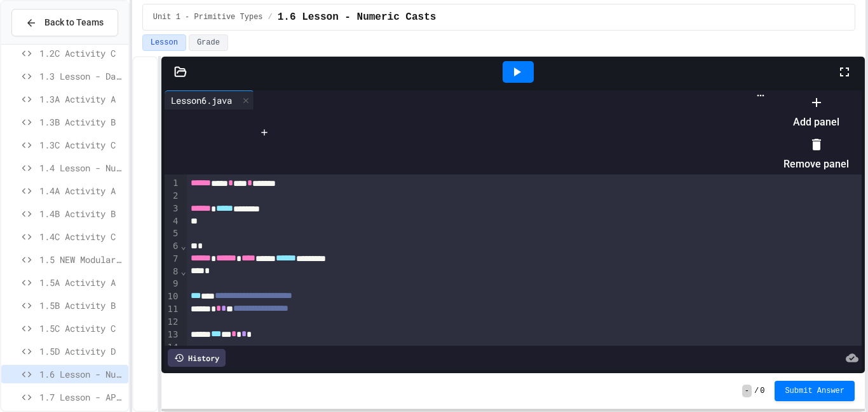 This screenshot has height=412, width=868. I want to click on span: Unit 1 - Primitive Types, so click(208, 17).